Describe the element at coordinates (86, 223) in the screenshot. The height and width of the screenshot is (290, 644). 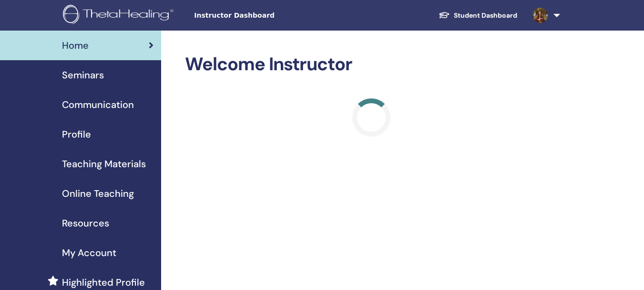
I see `span: Resources` at that location.